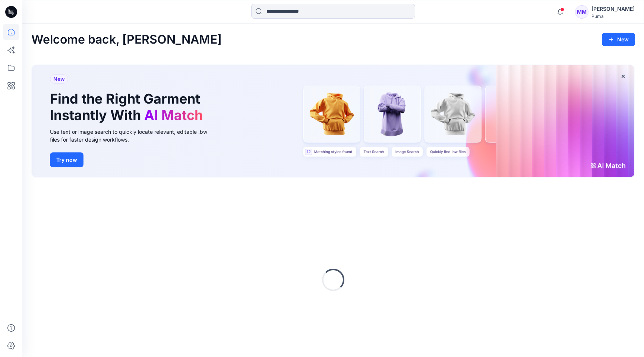  I want to click on div: Puma, so click(613, 16).